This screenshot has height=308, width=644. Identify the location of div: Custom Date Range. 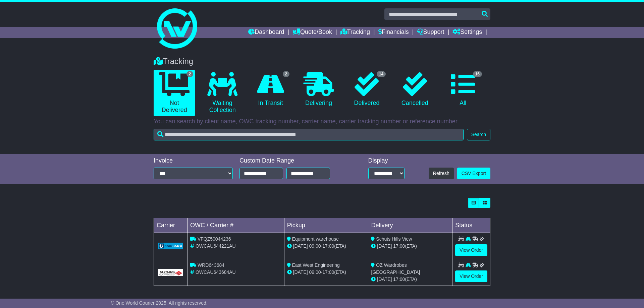
(293, 161).